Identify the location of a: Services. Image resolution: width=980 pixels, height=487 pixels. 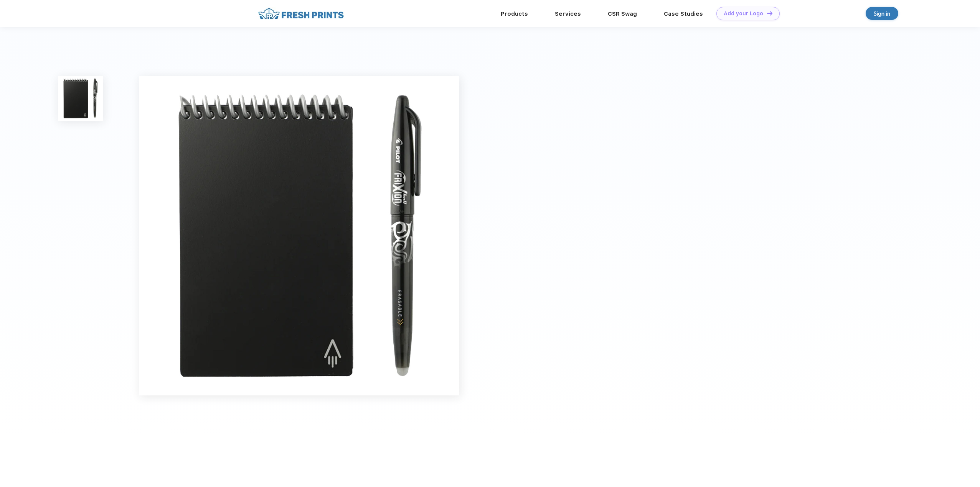
(568, 14).